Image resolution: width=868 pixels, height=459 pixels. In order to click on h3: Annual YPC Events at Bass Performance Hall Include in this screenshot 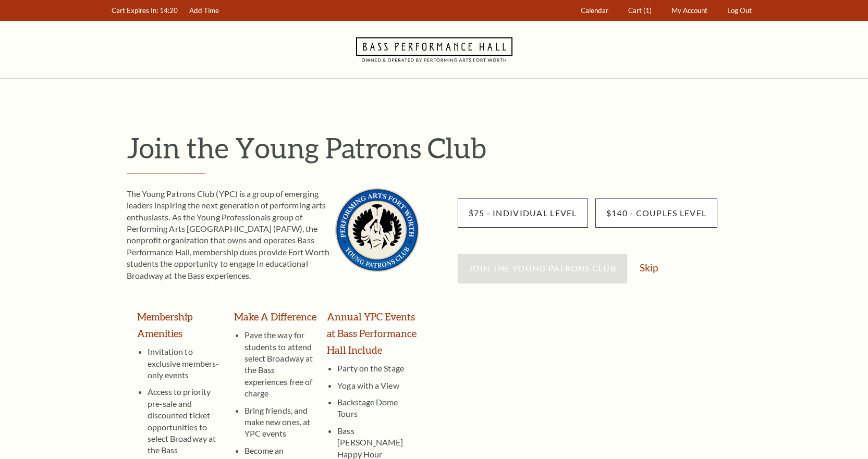, I will do `click(373, 333)`.